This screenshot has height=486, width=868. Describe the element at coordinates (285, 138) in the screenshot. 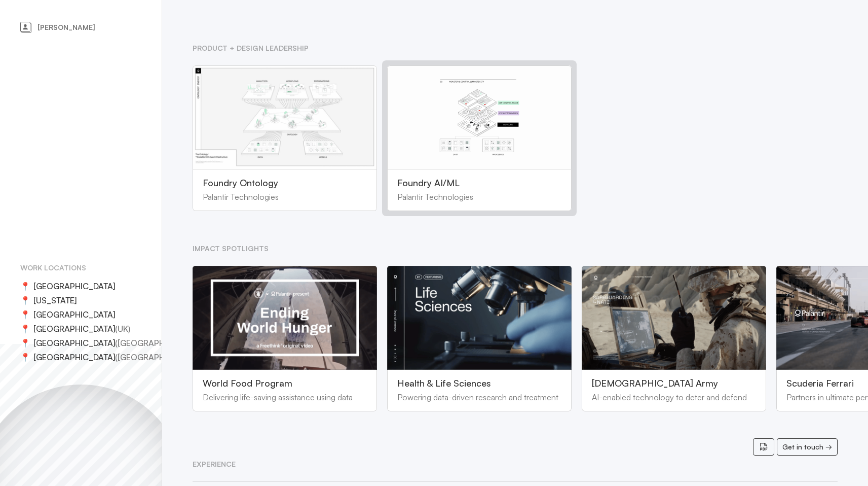

I see `a: Foundry OntologyPalantir Technologies` at that location.